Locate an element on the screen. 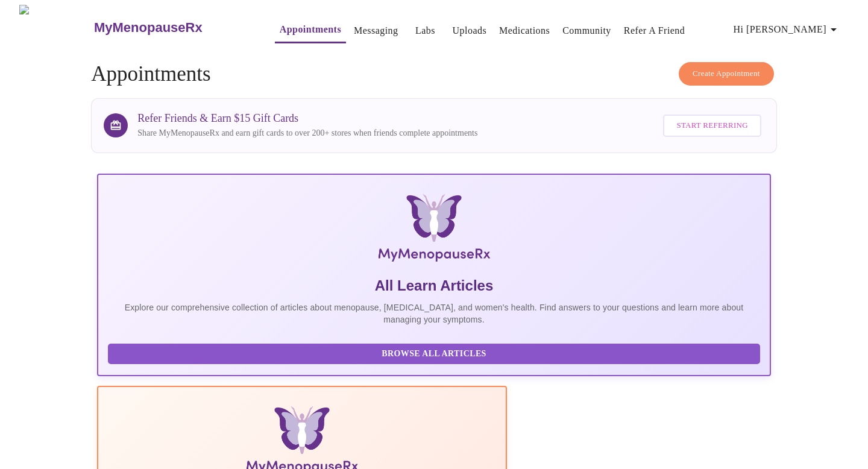 The width and height of the screenshot is (868, 469). button: Uploads is located at coordinates (470, 31).